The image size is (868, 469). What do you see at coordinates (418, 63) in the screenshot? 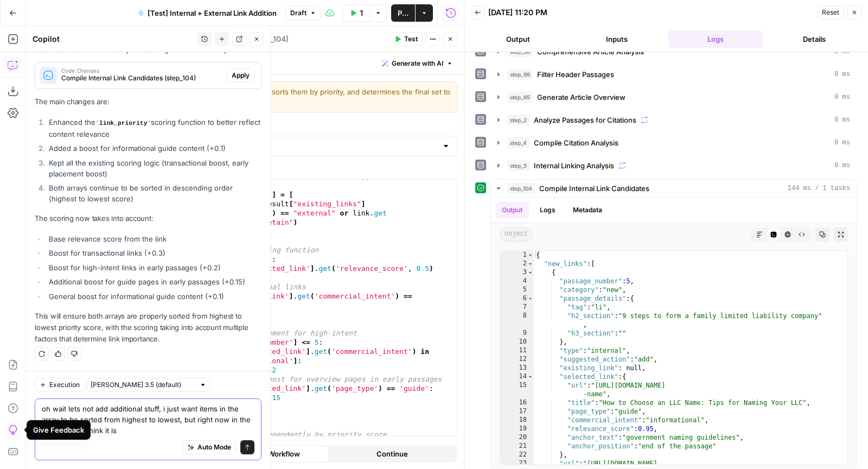
I see `span: Generate with AI` at bounding box center [418, 63].